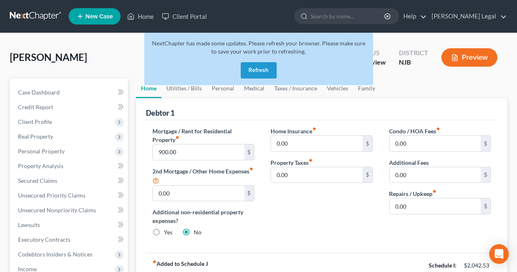 The height and width of the screenshot is (272, 517). Describe the element at coordinates (40, 165) in the screenshot. I see `span: Property Analysis` at that location.